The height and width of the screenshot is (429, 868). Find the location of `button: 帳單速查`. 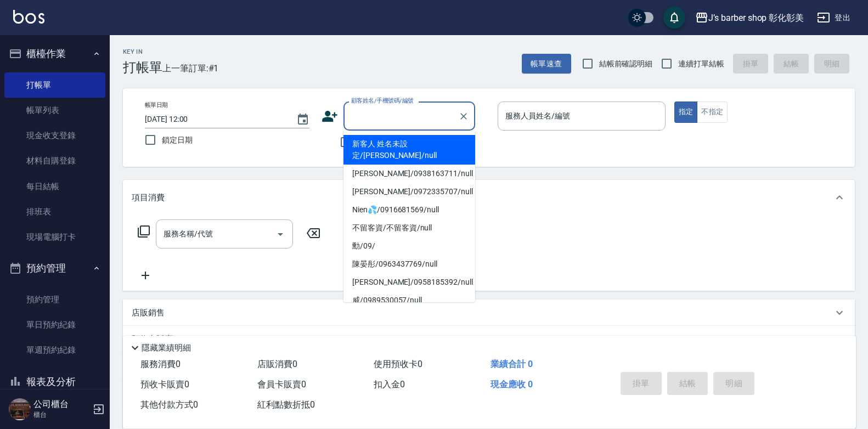

button: 帳單速查 is located at coordinates (546, 64).